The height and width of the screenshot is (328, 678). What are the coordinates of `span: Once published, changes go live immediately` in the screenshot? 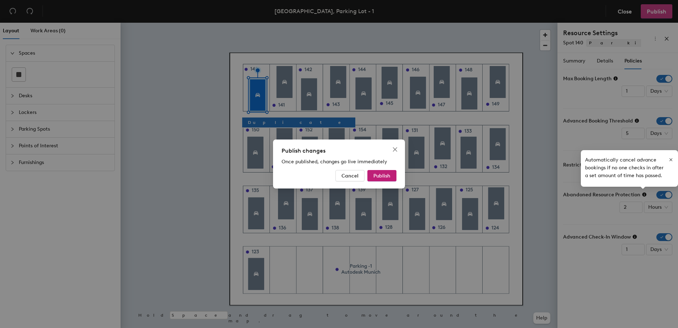 It's located at (334, 161).